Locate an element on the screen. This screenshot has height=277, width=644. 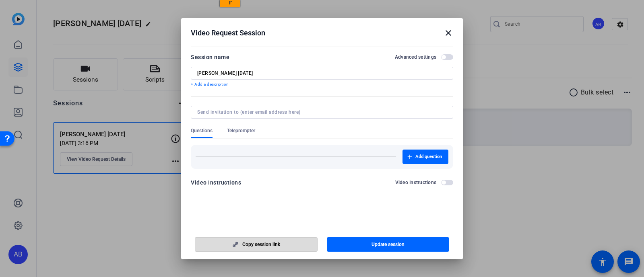
span: Update session is located at coordinates (388, 244).